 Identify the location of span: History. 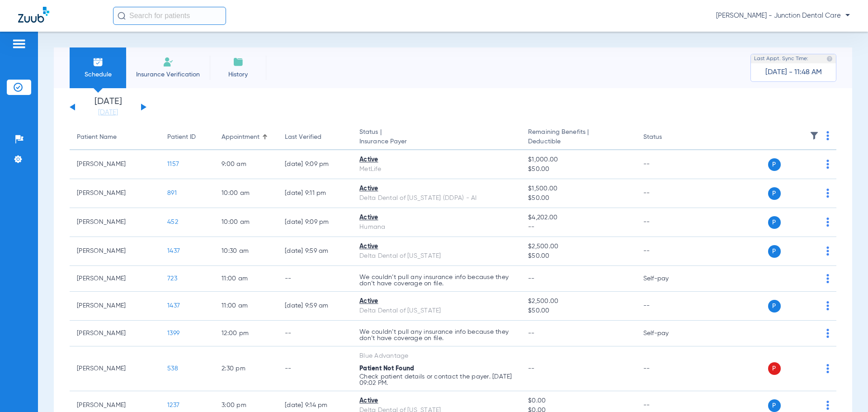
(238, 75).